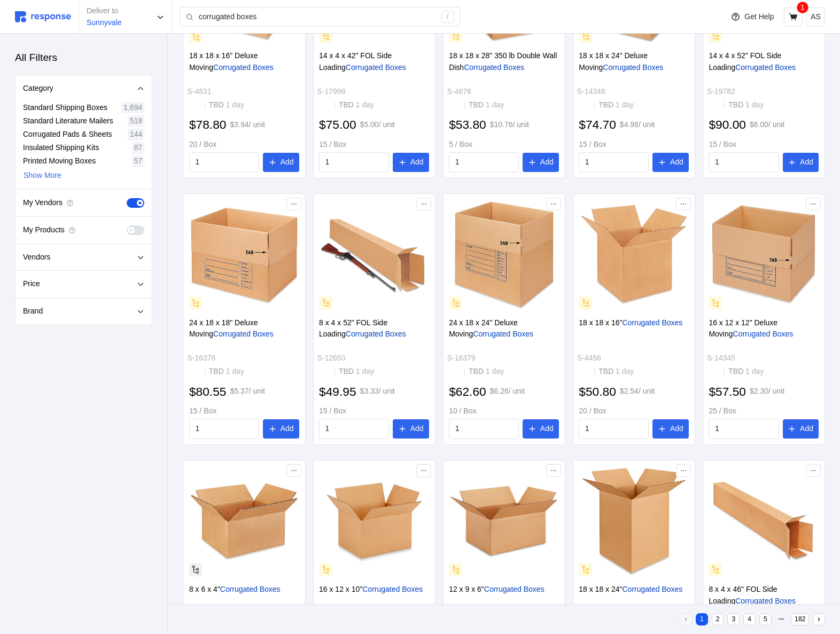  Describe the element at coordinates (353, 329) in the screenshot. I see `span: 8 x 4 x 52" FOL Side Loading` at that location.